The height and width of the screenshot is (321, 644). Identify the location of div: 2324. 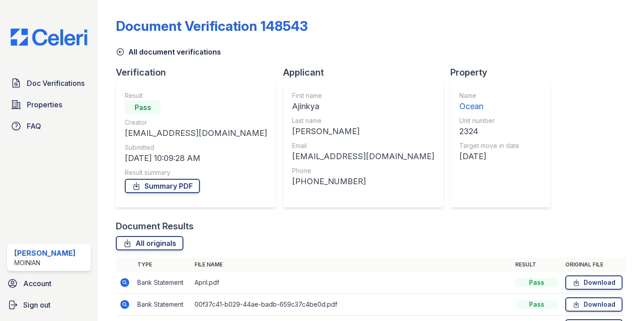
(489, 132).